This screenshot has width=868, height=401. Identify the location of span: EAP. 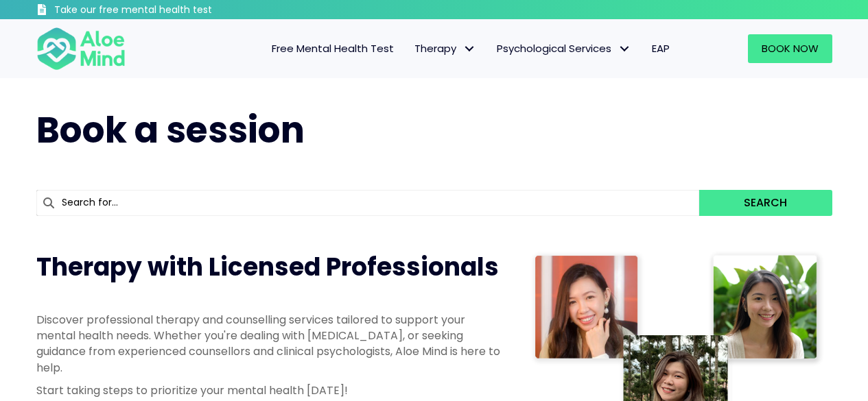
(661, 48).